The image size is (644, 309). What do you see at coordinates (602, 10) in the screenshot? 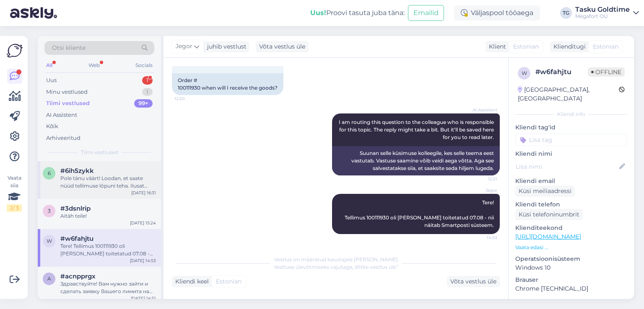
I see `div: Tasku Goldtime` at bounding box center [602, 10].